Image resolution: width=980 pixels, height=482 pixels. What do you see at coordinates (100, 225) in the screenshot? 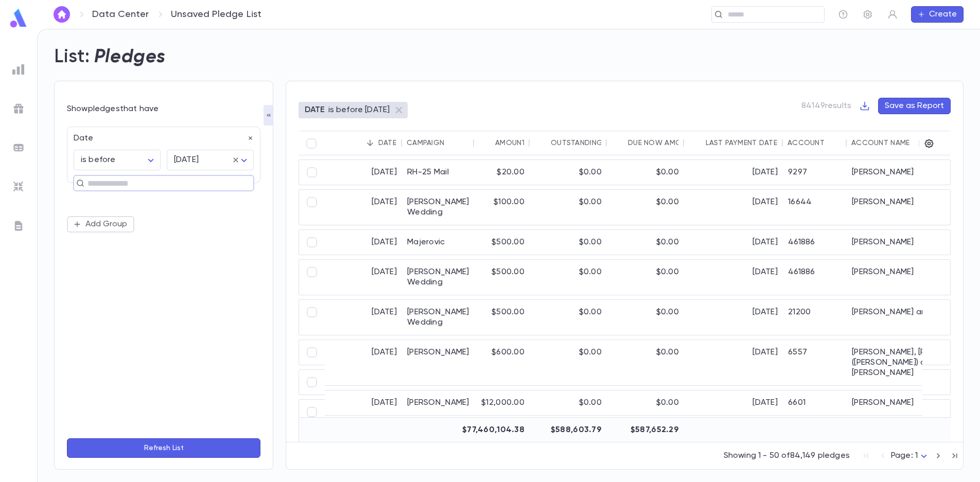
I see `button: Add Group` at bounding box center [100, 225].